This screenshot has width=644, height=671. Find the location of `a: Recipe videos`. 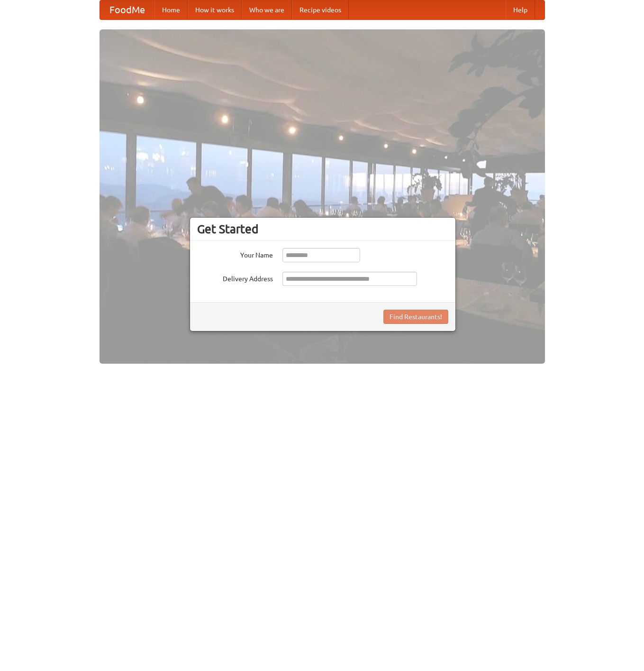

a: Recipe videos is located at coordinates (321, 10).